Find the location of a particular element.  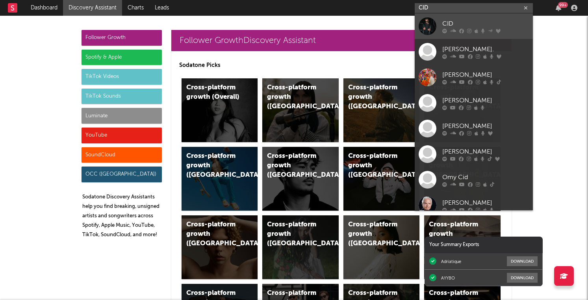

div: AYYBO is located at coordinates (447, 278).